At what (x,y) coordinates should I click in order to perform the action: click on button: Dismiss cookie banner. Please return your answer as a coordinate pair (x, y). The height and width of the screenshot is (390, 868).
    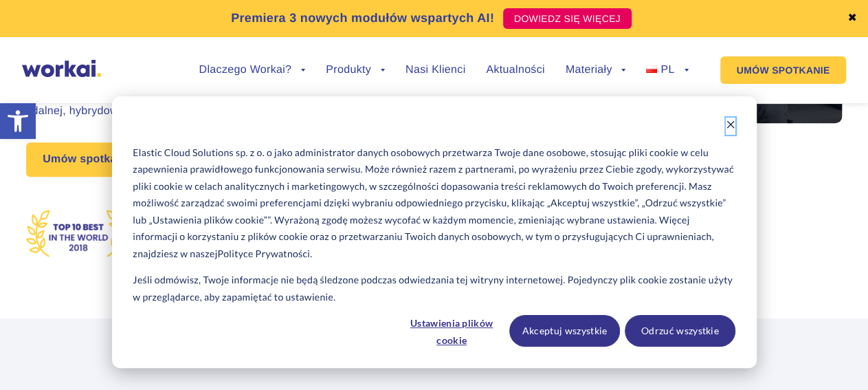
    Looking at the image, I should click on (730, 126).